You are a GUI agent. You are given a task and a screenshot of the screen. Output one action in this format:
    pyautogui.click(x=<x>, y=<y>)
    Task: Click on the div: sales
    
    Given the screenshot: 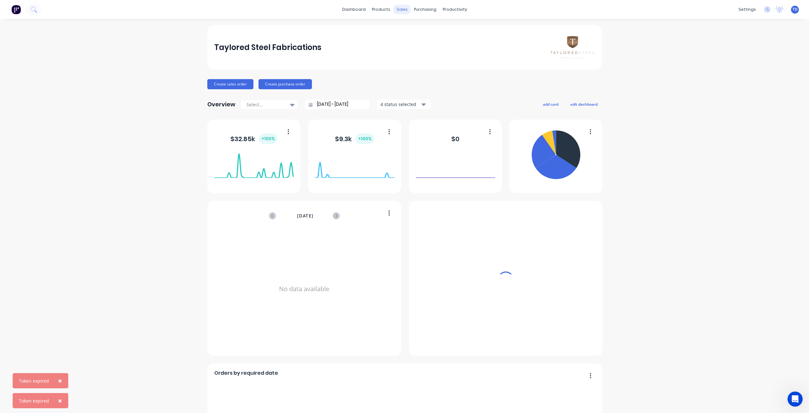 What is the action you would take?
    pyautogui.click(x=402, y=9)
    